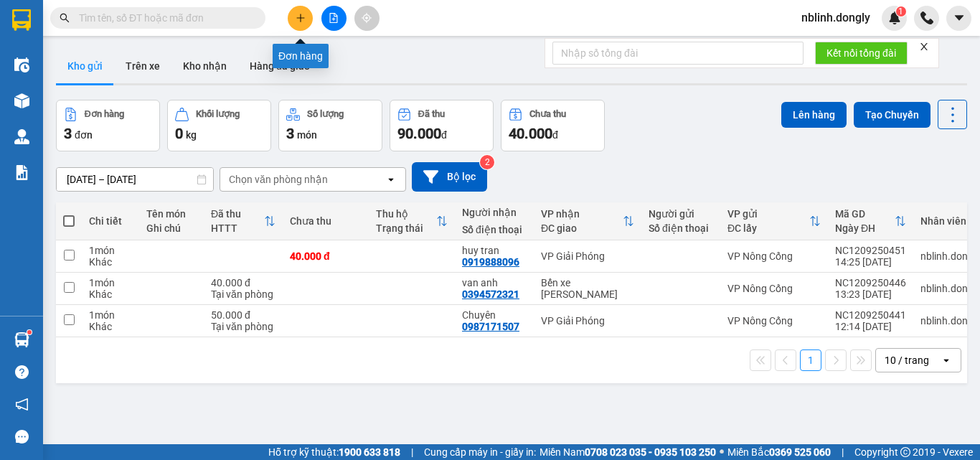  What do you see at coordinates (325, 114) in the screenshot?
I see `div: Số lượng` at bounding box center [325, 114].